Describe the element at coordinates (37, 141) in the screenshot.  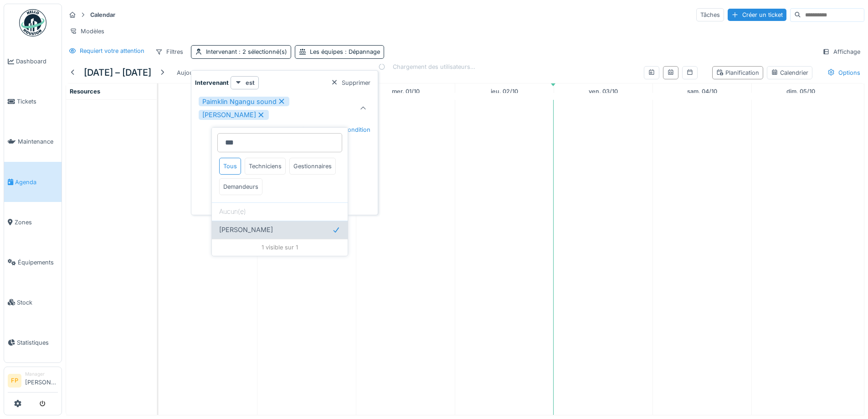
I see `span: Maintenance` at that location.